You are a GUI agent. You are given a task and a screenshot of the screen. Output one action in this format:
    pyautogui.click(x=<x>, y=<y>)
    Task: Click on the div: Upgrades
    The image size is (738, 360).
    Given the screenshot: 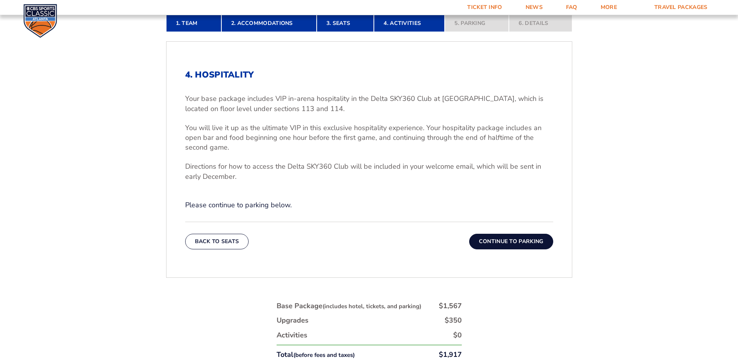 What is the action you would take?
    pyautogui.click(x=293, y=320)
    